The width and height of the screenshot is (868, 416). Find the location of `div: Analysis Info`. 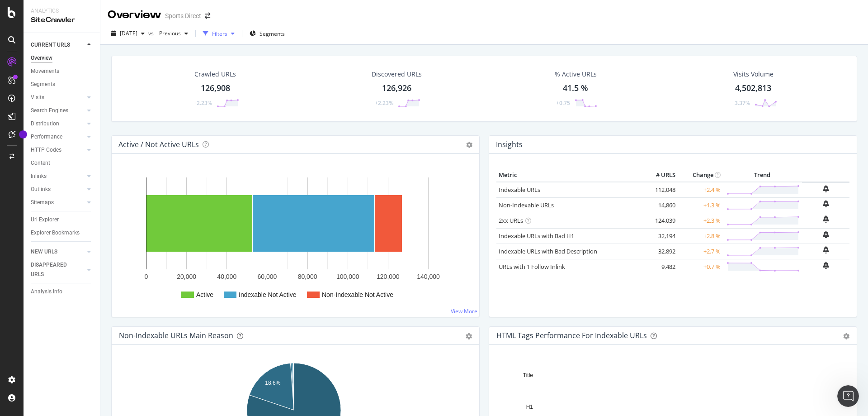

div: Analysis Info is located at coordinates (47, 291).